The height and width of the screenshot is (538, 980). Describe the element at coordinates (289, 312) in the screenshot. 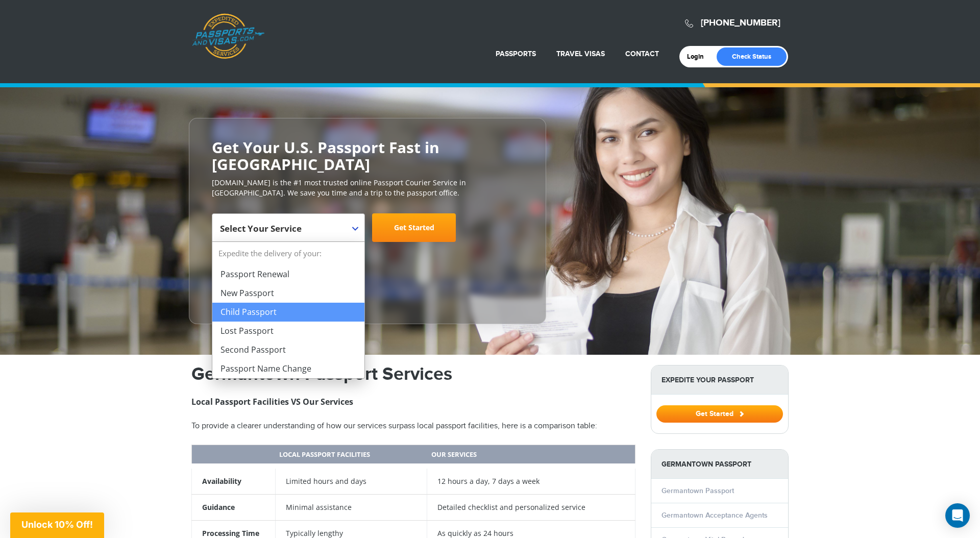

I see `li: Child Passport` at that location.